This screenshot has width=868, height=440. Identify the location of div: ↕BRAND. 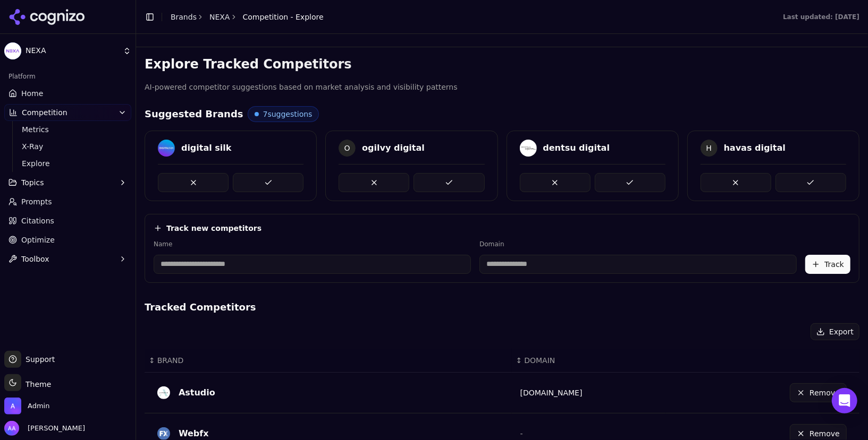
(328, 361).